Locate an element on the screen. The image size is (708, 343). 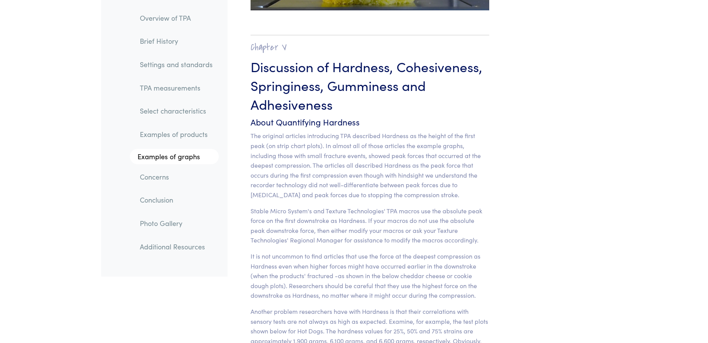
a: Examples of graphs is located at coordinates (174, 156).